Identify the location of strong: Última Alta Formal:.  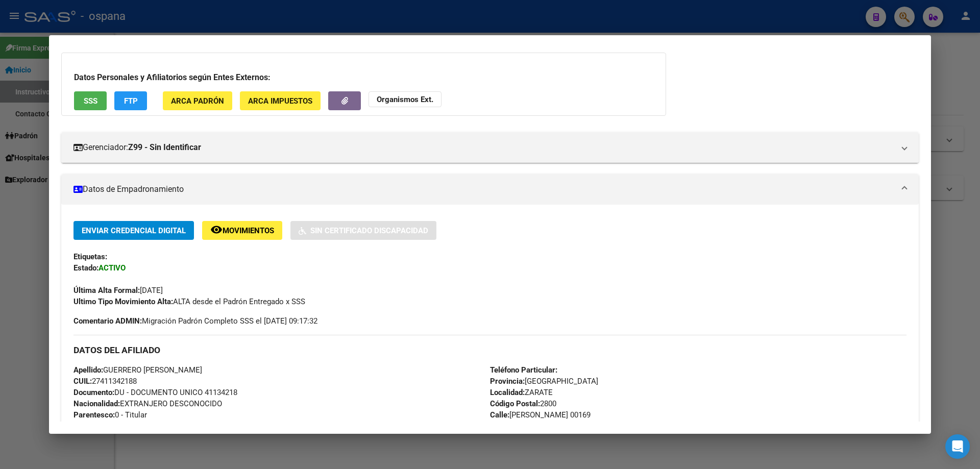
(107, 291).